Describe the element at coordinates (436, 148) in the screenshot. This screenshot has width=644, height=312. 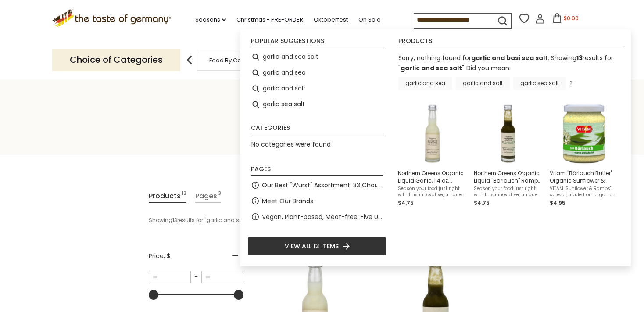
I see `div: Instant Search Results` at that location.